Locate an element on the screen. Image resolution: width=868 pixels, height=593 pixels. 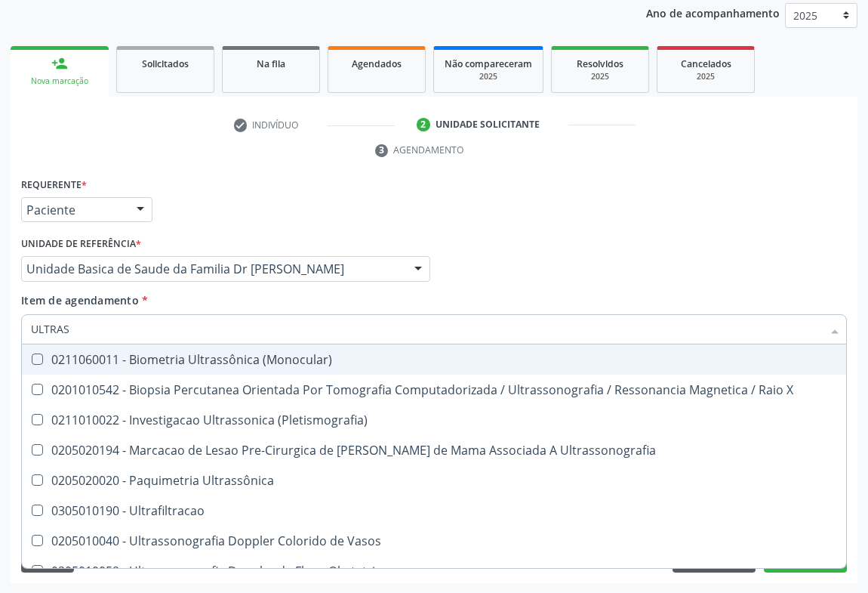
label: Requerente is located at coordinates (53, 185).